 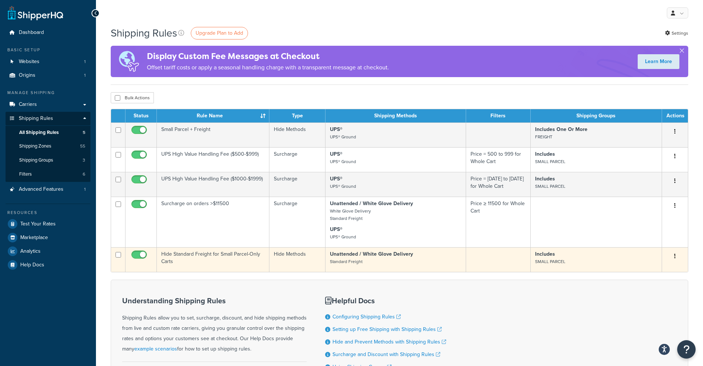 What do you see at coordinates (48, 160) in the screenshot?
I see `li: Shipping Groups` at bounding box center [48, 160].